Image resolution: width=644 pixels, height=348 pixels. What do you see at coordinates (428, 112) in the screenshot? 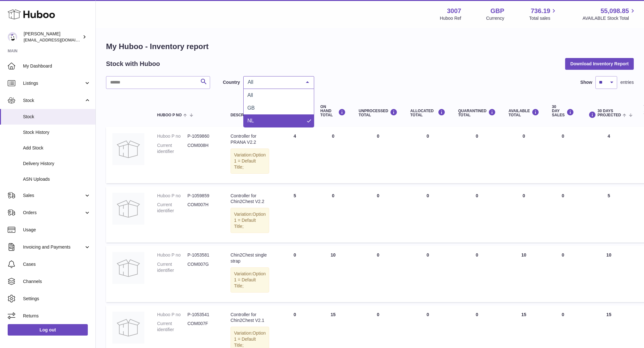
I see `div: ALLOCATED Total` at bounding box center [428, 112].